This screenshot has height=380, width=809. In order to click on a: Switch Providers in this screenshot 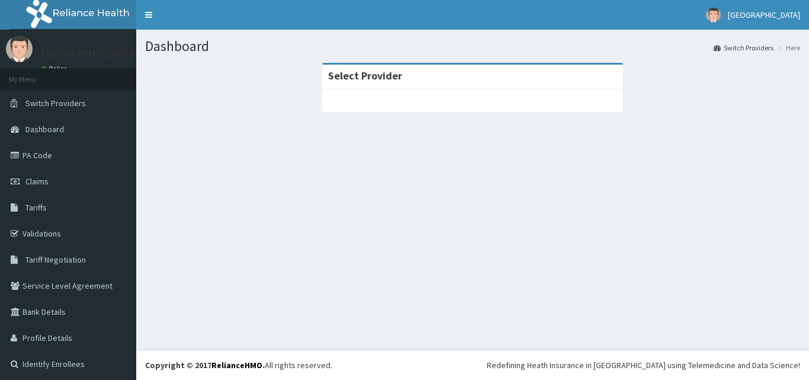, I will do `click(743, 47)`.